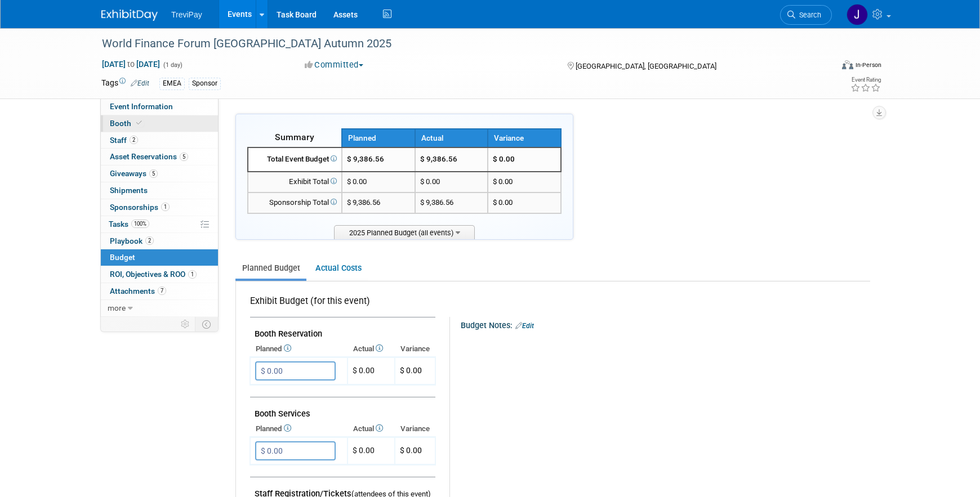  I want to click on span: TreviPay, so click(186, 14).